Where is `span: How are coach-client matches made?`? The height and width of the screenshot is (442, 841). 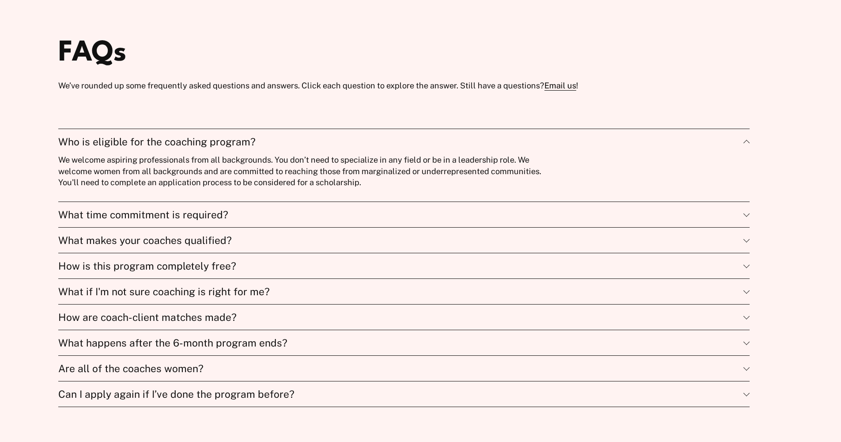 span: How are coach-client matches made? is located at coordinates (401, 317).